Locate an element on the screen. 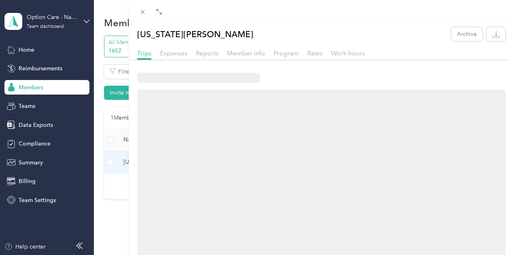 The height and width of the screenshot is (255, 514). span: Program is located at coordinates (286, 53).